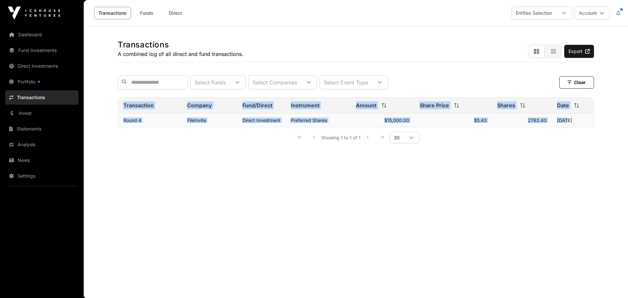  I want to click on span: Showing 1 to 1 of 1, so click(341, 137).